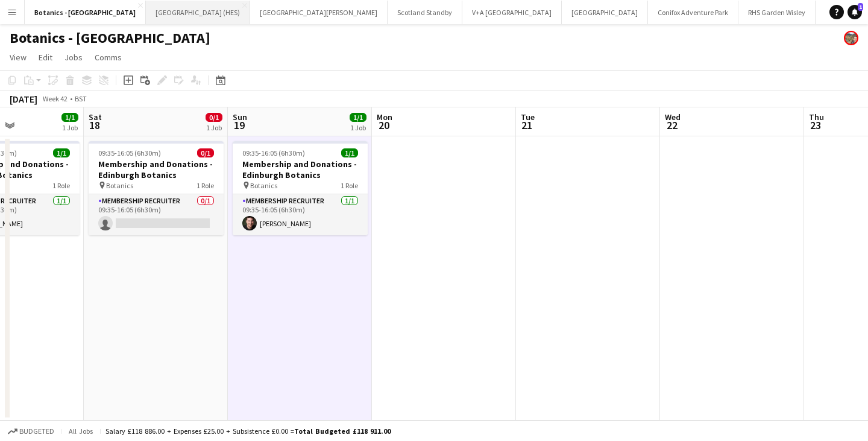 The image size is (868, 441). Describe the element at coordinates (156, 188) in the screenshot. I see `div: 09:35-16:05 (6h30m)0/1Membership and Donations - Edinburgh Botanics Botanics1 RoleMembership Recr...` at that location.